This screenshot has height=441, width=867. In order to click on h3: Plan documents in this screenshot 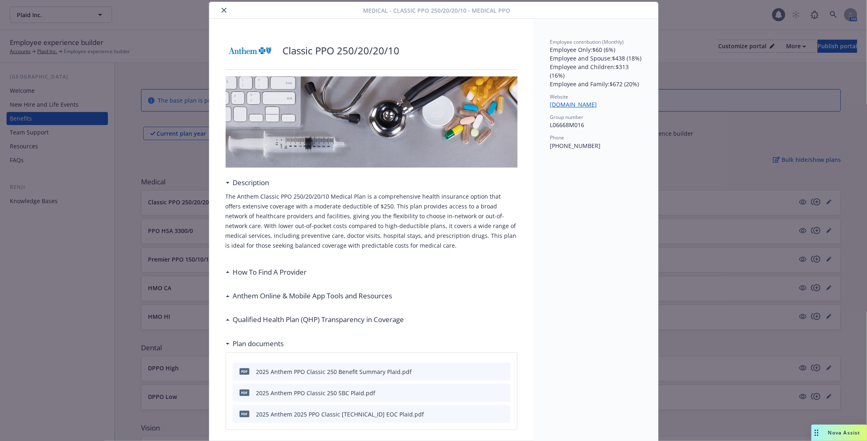, I will do `click(258, 344)`.